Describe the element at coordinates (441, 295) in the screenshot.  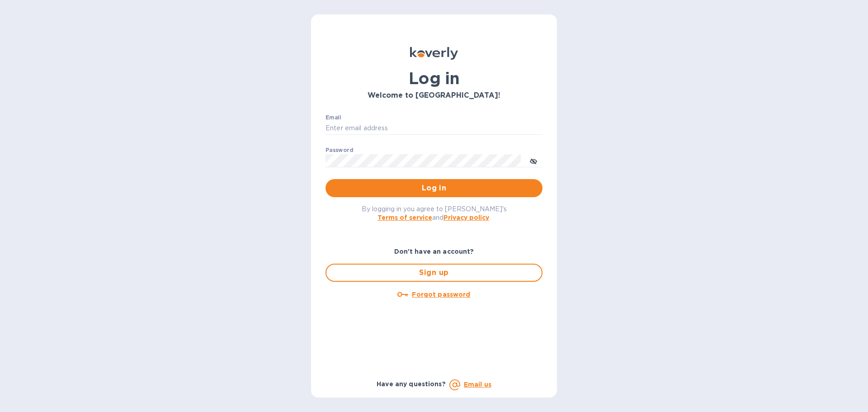
I see `u: Forgot password` at that location.